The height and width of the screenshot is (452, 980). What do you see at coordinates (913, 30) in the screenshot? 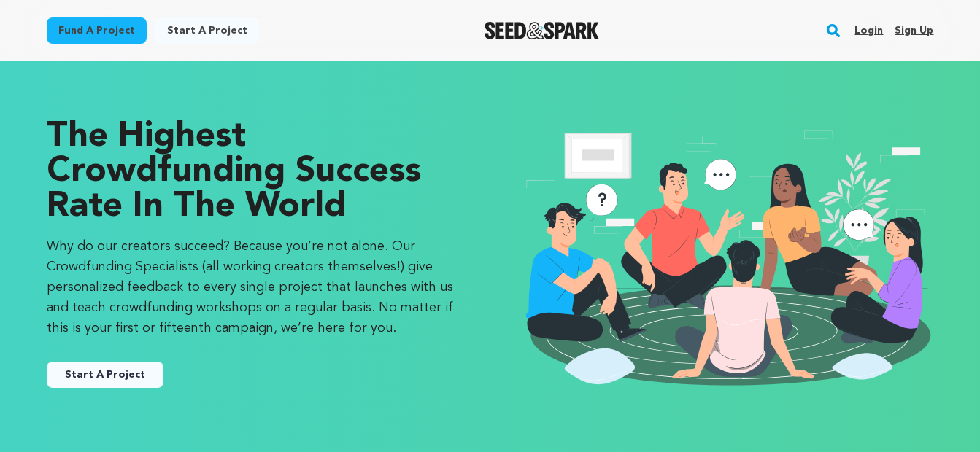
I see `a: Sign up` at bounding box center [913, 30].